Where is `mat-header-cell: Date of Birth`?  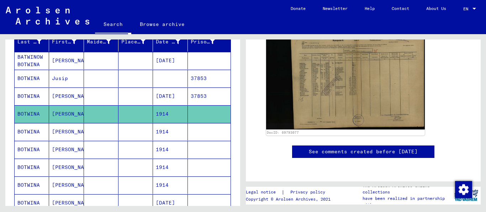
mat-header-cell: Date of Birth is located at coordinates (170, 42).